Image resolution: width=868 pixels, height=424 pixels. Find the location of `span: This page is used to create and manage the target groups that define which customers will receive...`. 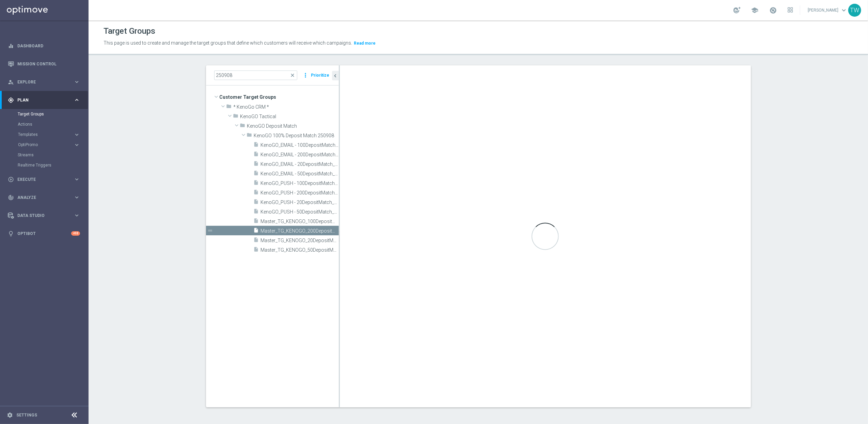

span: This page is used to create and manage the target groups that define which customers will receive... is located at coordinates (228, 43).